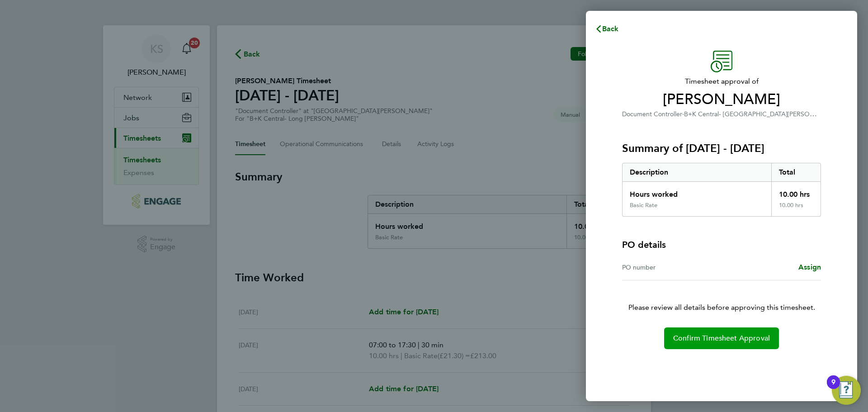 The image size is (868, 412). Describe the element at coordinates (697, 192) in the screenshot. I see `div: Hours worked` at that location.